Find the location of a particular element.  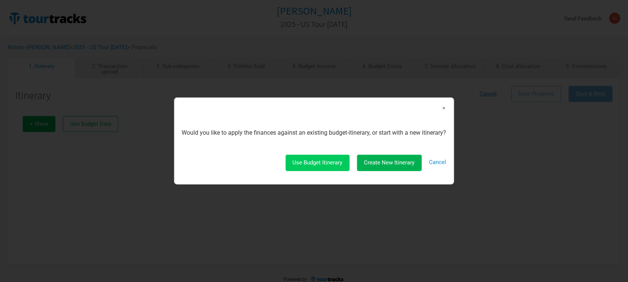

span: Use Budget Itinerary is located at coordinates (318, 163).